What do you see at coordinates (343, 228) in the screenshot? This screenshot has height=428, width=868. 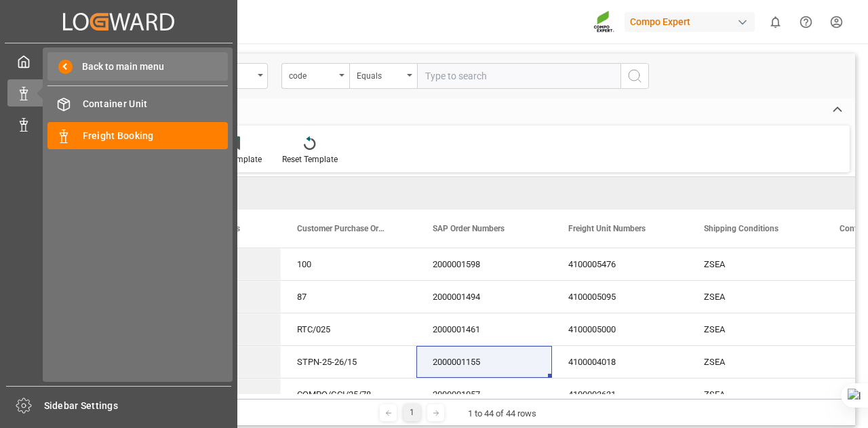 I see `span: Customer Purchase Order Numbers` at bounding box center [343, 228].